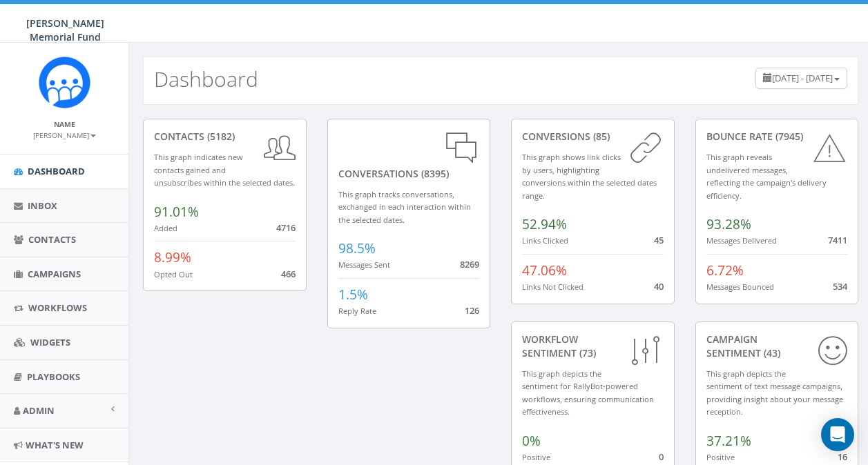 This screenshot has height=465, width=868. I want to click on small: Reply Rate, so click(357, 310).